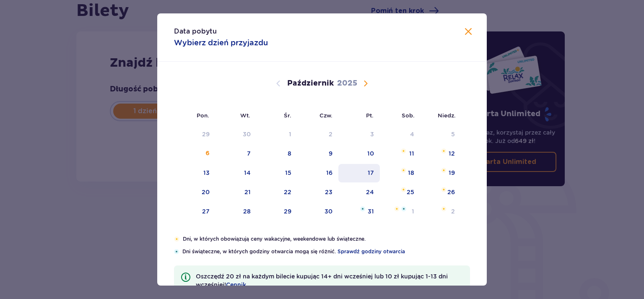 Image resolution: width=644 pixels, height=299 pixels. What do you see at coordinates (236, 174) in the screenshot?
I see `td: wtorek, 14 października 2025` at bounding box center [236, 174].